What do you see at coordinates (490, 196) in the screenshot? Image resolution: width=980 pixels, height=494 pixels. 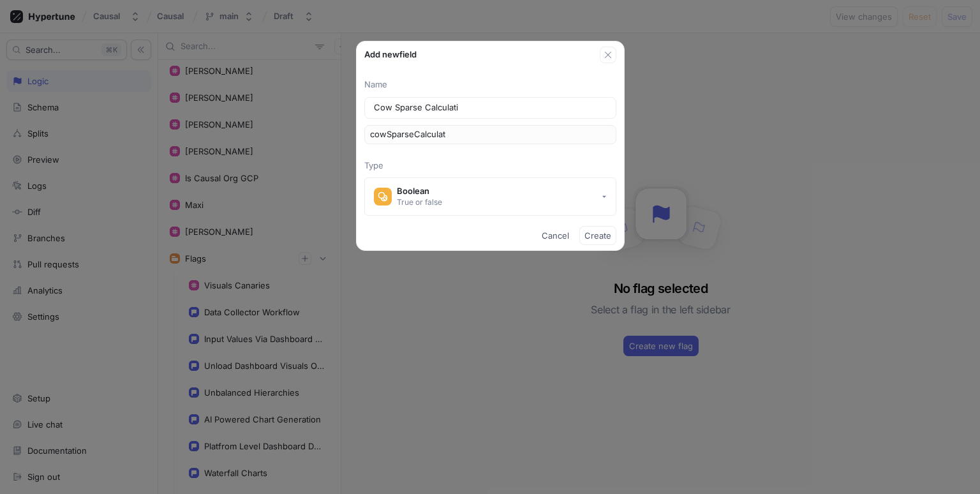 I see `button: BooleanTrue or false` at bounding box center [490, 196].